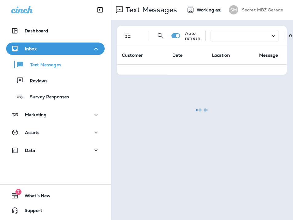 The image size is (293, 220). I want to click on p: Survey Responses, so click(46, 97).